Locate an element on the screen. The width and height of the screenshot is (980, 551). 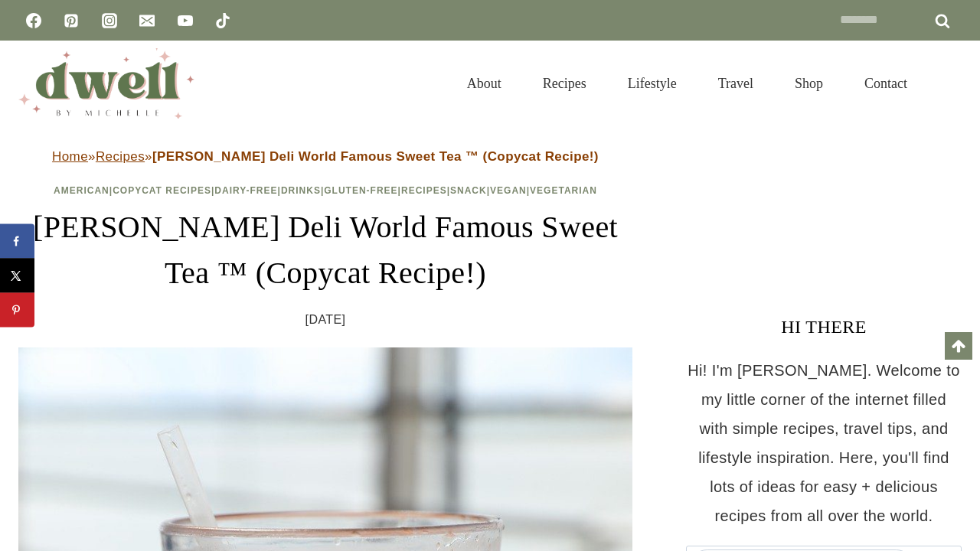
a: YouTube is located at coordinates (185, 21).